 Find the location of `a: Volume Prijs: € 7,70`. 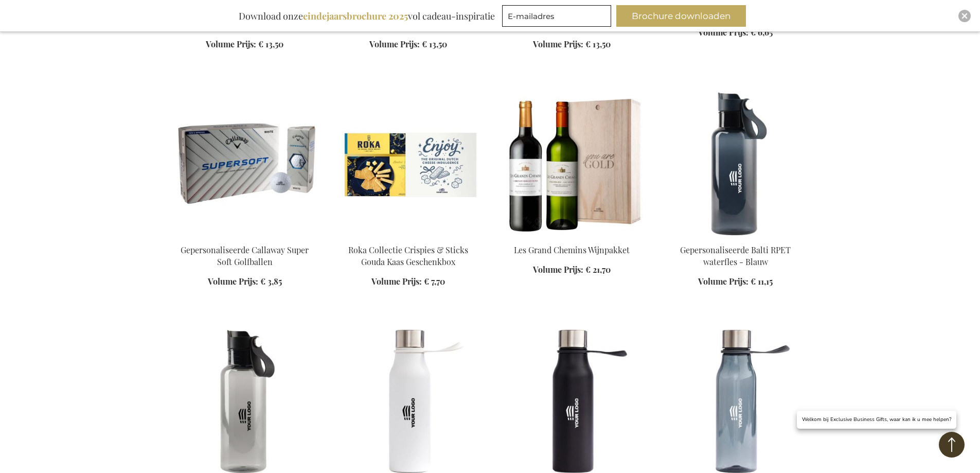

a: Volume Prijs: € 7,70 is located at coordinates (408, 282).